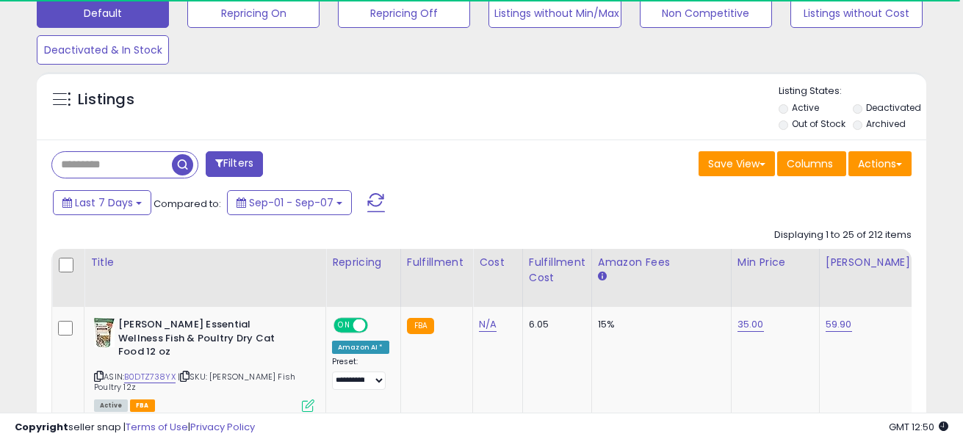 The height and width of the screenshot is (442, 963). Describe the element at coordinates (893, 107) in the screenshot. I see `label: Deactivated` at that location.